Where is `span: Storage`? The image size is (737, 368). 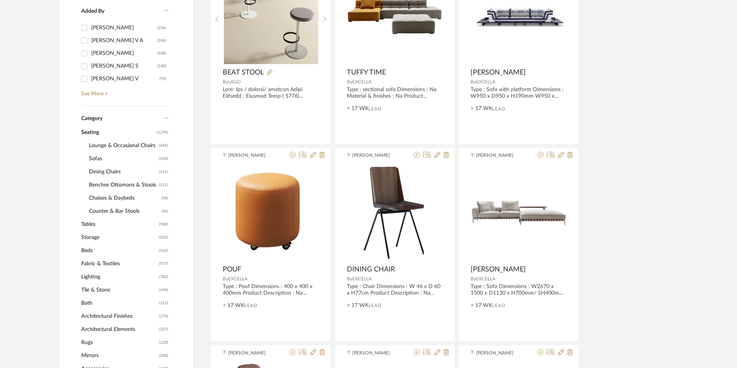 span: Storage is located at coordinates (119, 238).